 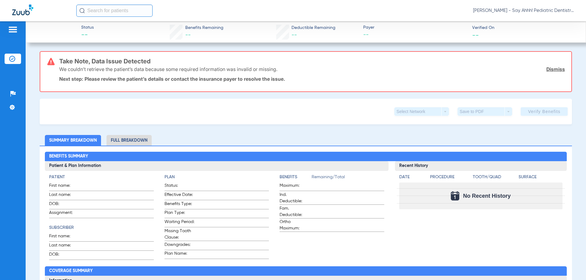 I want to click on app-breakdown-title: Patient, so click(x=101, y=177).